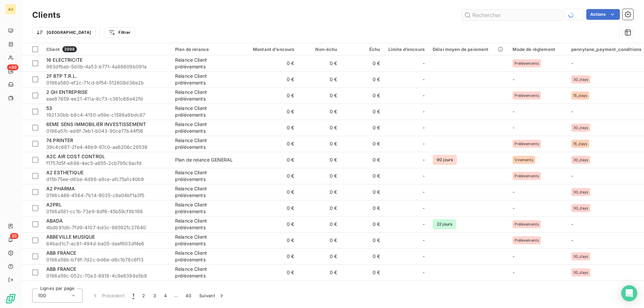  What do you see at coordinates (107, 228) in the screenshot?
I see `span: 4bdb91db-7fd9-4107-bd3c-98592fc27640` at bounding box center [107, 228].